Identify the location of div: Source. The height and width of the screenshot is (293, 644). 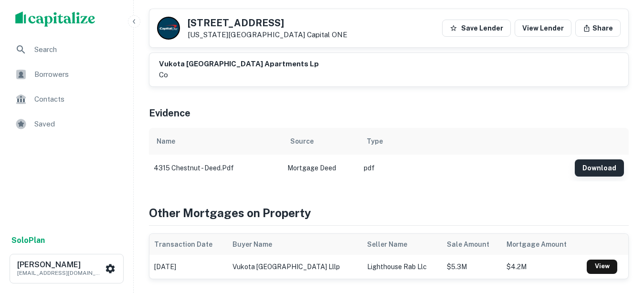
(302, 141).